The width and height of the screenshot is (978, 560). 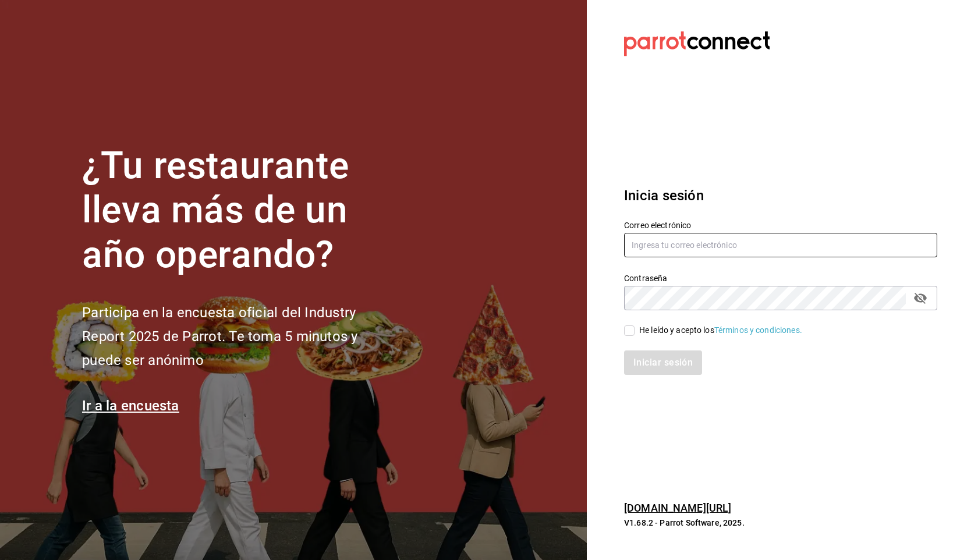 I want to click on label: Correo electrónico, so click(x=781, y=225).